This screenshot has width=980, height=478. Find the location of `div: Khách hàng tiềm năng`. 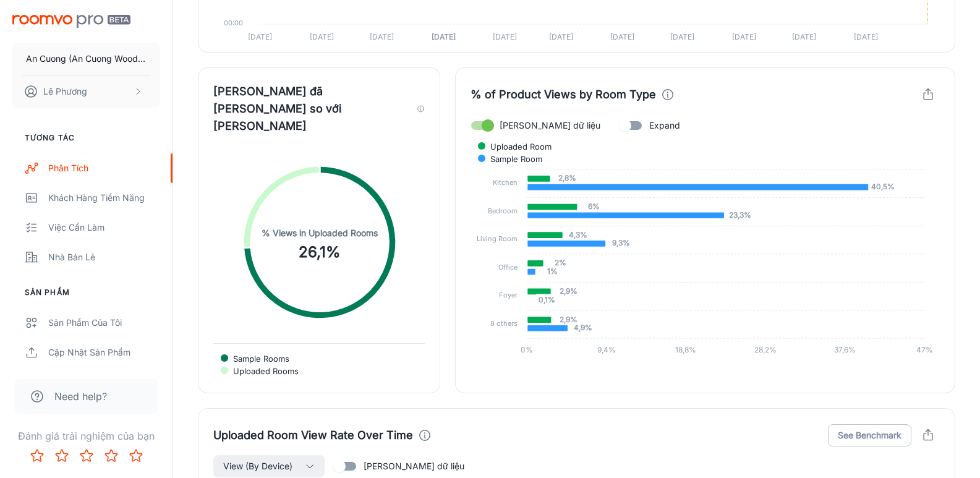

div: Khách hàng tiềm năng is located at coordinates (104, 198).